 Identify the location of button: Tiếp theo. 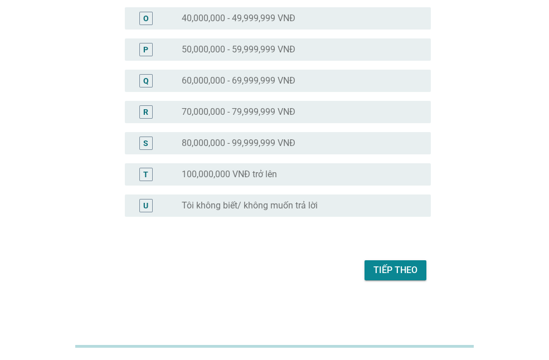
(395, 270).